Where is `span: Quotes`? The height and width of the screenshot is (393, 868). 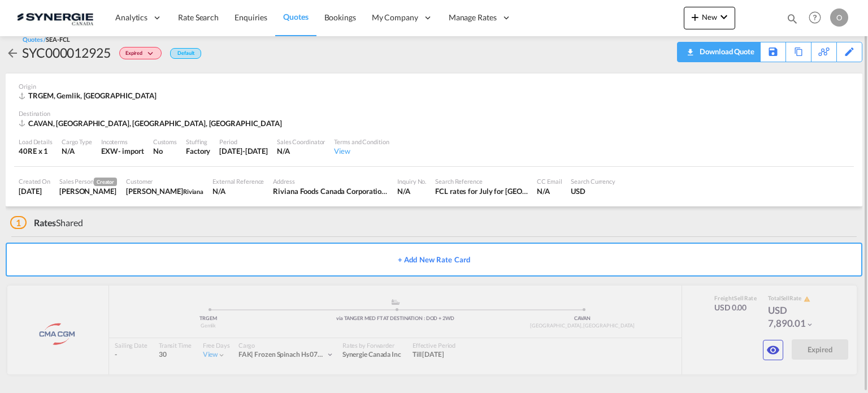
span: Quotes is located at coordinates (295, 17).